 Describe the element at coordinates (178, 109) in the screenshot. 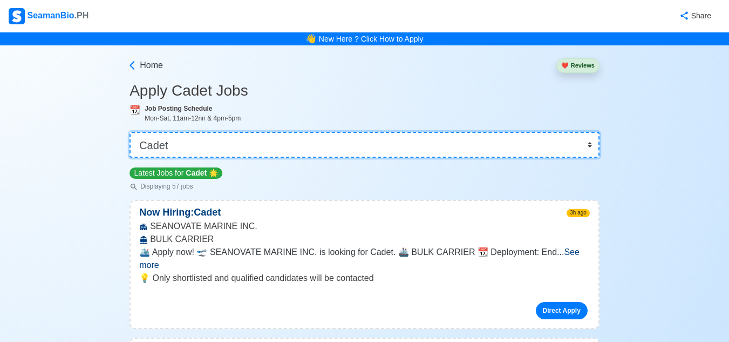

I see `b: Job Posting Schedule` at that location.